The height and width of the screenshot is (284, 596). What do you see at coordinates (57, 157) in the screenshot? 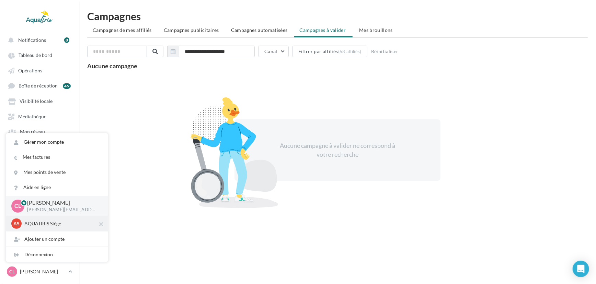
I see `a: Mes factures` at bounding box center [57, 157].